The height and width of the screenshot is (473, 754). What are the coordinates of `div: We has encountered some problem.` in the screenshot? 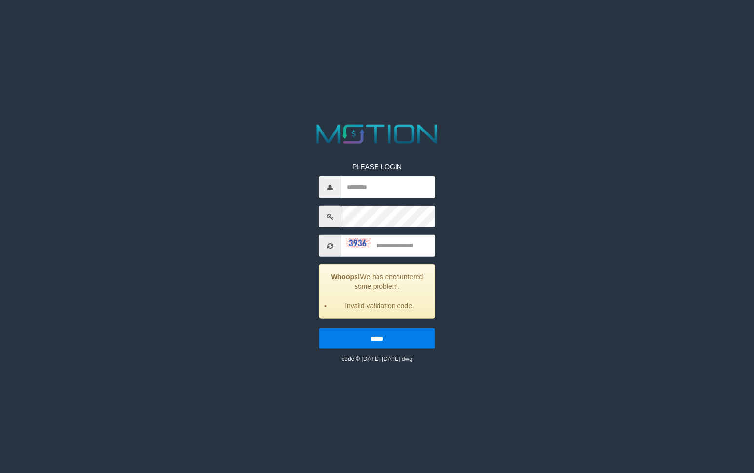 It's located at (377, 292).